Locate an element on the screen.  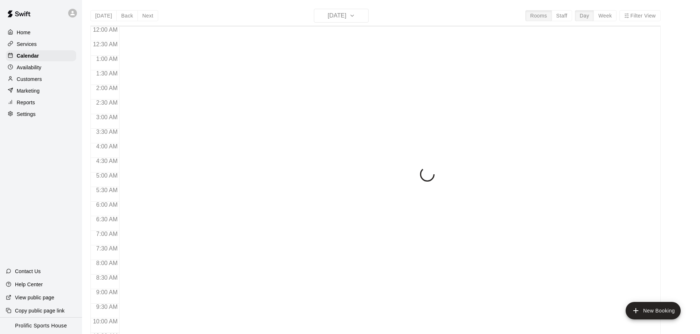
span: 7:00 AM is located at coordinates (107, 234).